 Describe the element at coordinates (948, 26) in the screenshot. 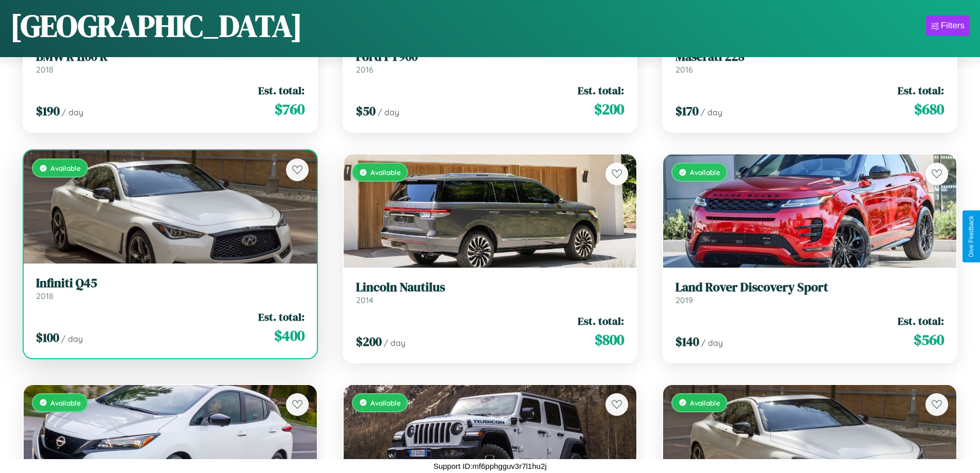

I see `button: Filters` at that location.